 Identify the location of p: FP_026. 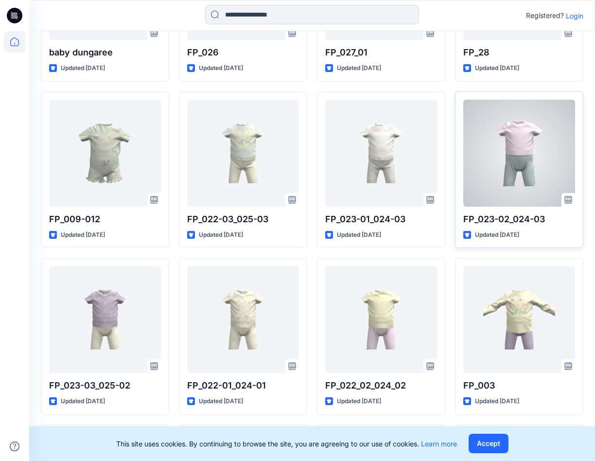
(243, 52).